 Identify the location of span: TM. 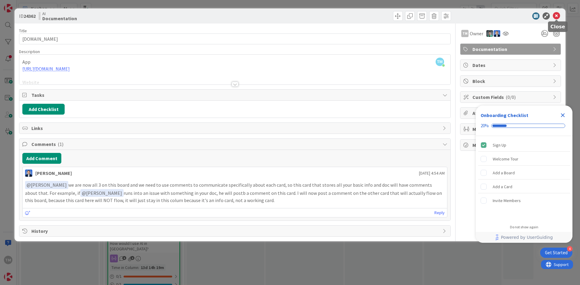
(440, 62).